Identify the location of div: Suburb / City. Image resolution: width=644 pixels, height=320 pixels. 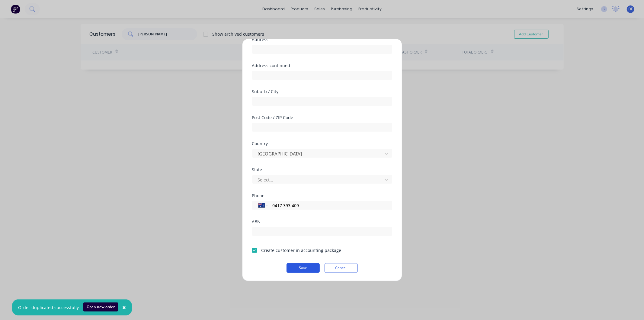
(322, 92).